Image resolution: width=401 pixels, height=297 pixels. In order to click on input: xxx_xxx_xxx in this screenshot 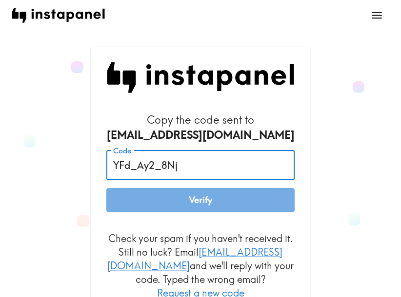, I will do `click(200, 165)`.